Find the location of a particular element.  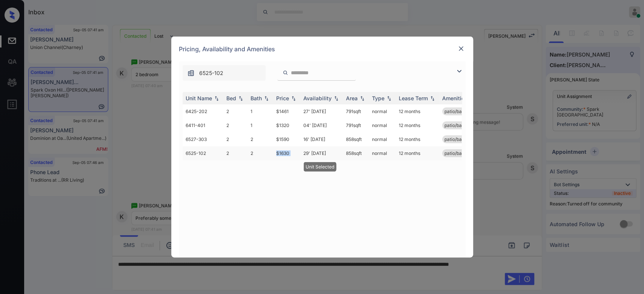

div: Price is located at coordinates (282, 98).